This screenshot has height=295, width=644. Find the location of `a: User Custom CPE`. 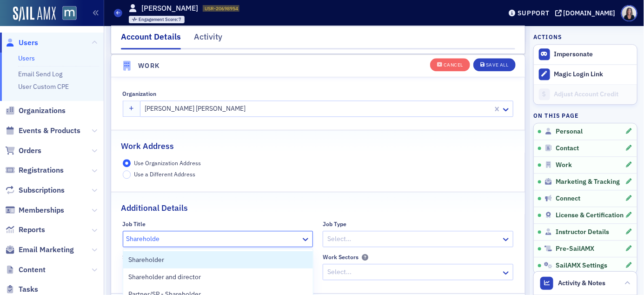

a: User Custom CPE is located at coordinates (44, 87).